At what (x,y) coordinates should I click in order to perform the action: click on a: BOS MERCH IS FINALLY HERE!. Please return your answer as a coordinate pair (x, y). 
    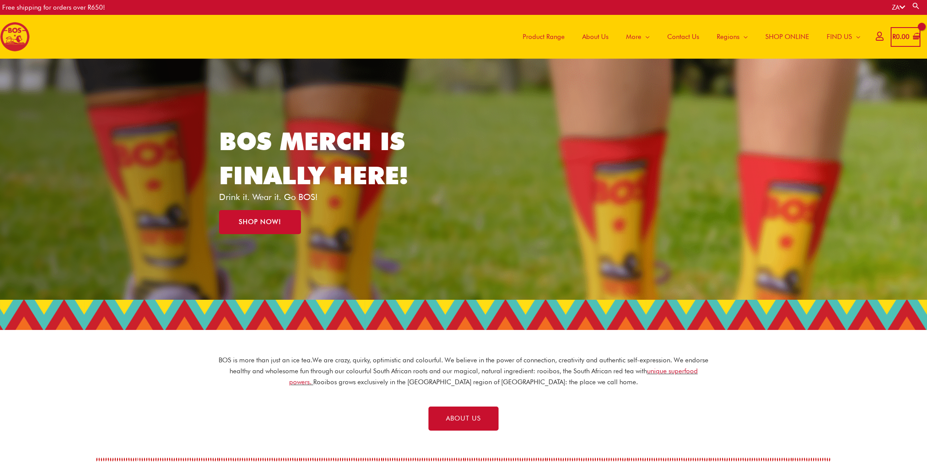
    Looking at the image, I should click on (314, 158).